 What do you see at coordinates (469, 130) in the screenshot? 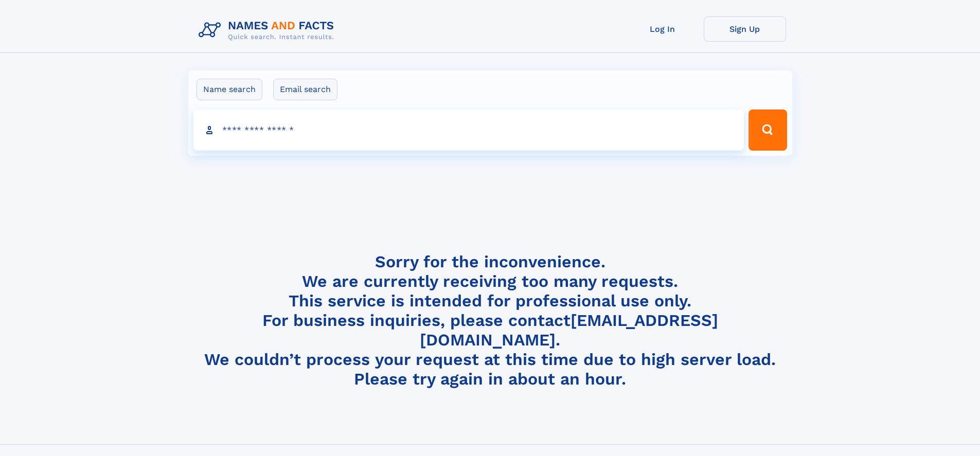
I see `input: search input` at bounding box center [469, 130].